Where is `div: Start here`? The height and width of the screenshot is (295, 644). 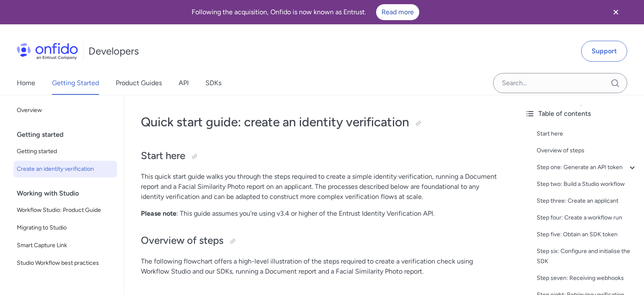
div: Start here is located at coordinates (587, 134).